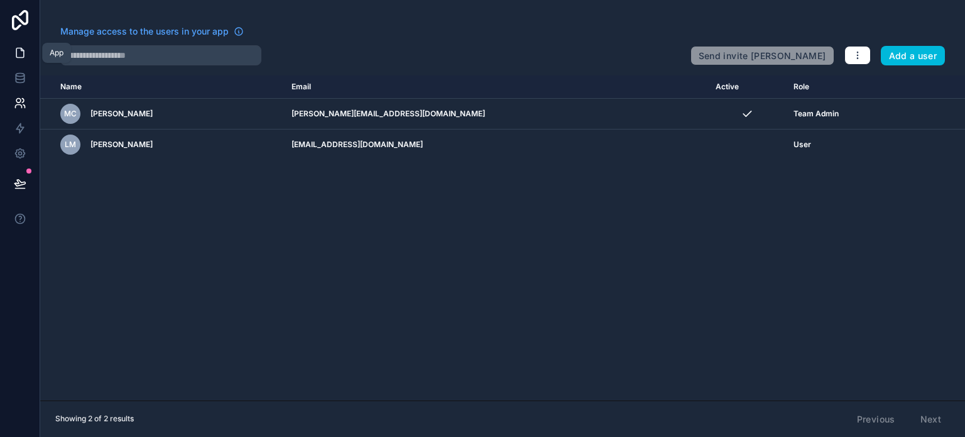 The image size is (965, 437). What do you see at coordinates (496, 87) in the screenshot?
I see `th: Email` at bounding box center [496, 87].